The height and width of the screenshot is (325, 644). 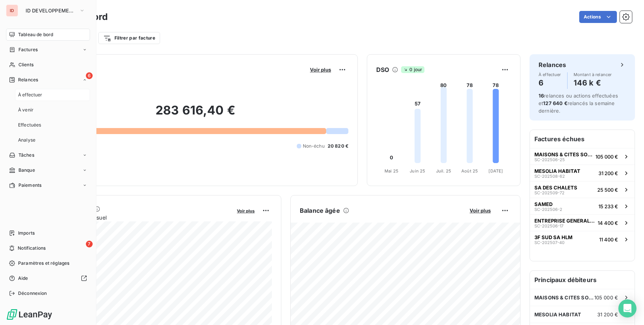 What do you see at coordinates (89, 244) in the screenshot?
I see `span: 7` at bounding box center [89, 244].